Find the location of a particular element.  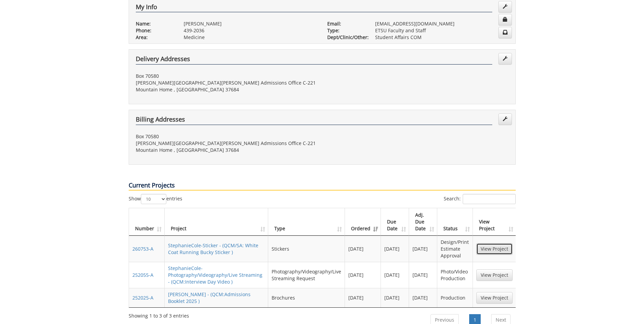

p: Current Projects is located at coordinates (322, 186).